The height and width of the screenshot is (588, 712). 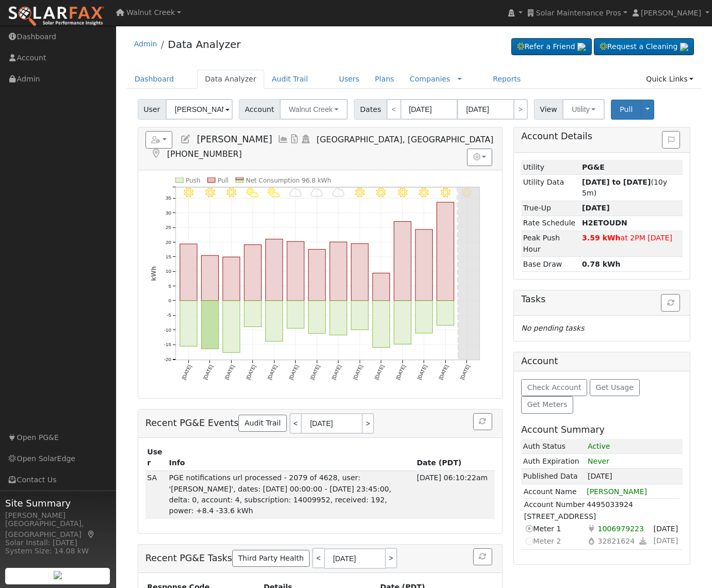 I want to click on td: Peak Push Hour, so click(x=551, y=244).